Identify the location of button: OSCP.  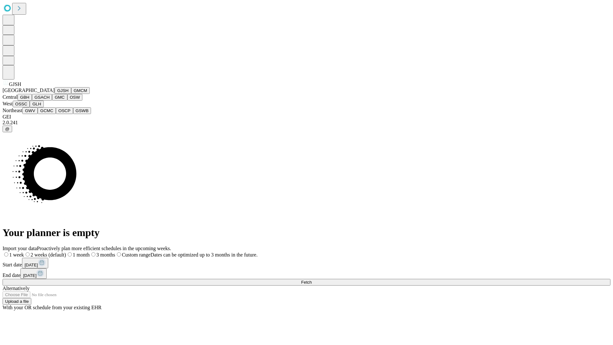
(64, 110).